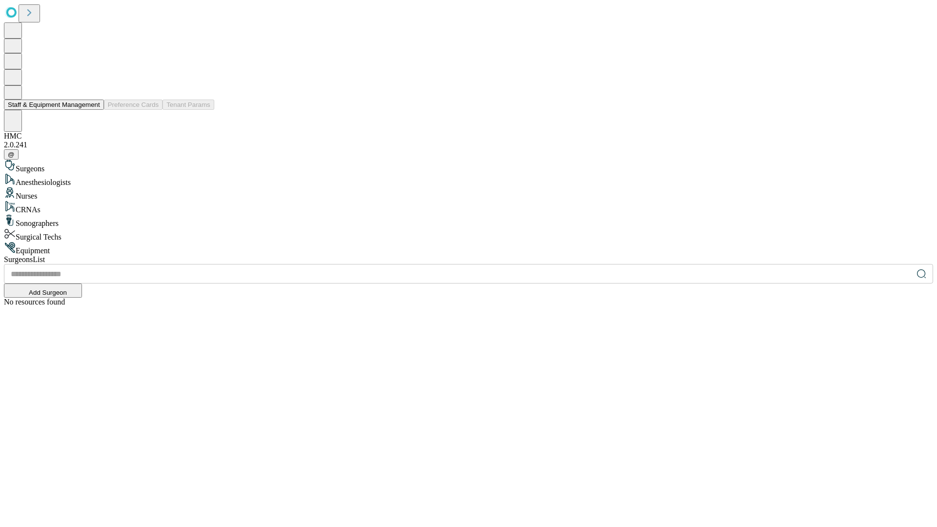 Image resolution: width=937 pixels, height=527 pixels. What do you see at coordinates (468, 207) in the screenshot?
I see `div: CRNAs` at bounding box center [468, 207].